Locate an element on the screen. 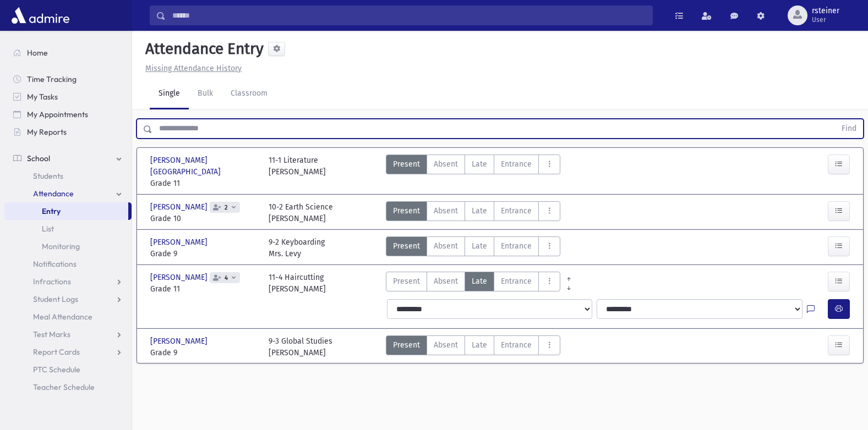 This screenshot has width=868, height=430. h5: Attendance Entry is located at coordinates (202, 49).